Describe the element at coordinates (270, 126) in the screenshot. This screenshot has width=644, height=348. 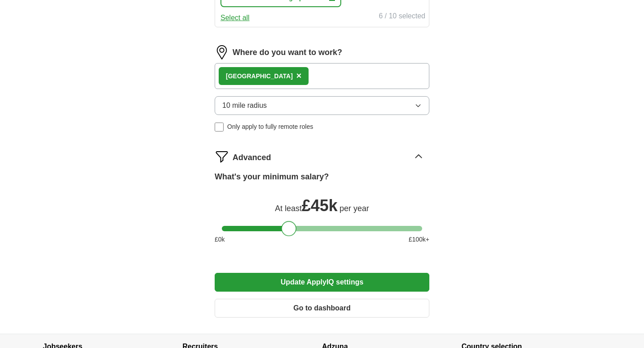
I see `span: Only apply to fully remote roles` at that location.